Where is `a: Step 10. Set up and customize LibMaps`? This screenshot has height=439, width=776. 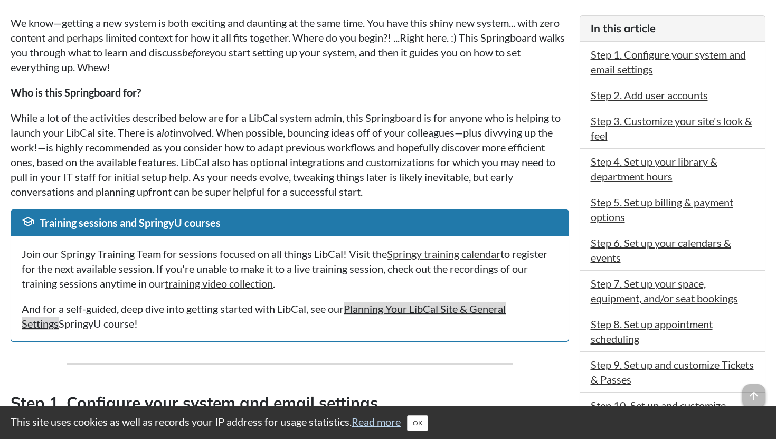
a: Step 10. Set up and customize LibMaps is located at coordinates (658, 413).